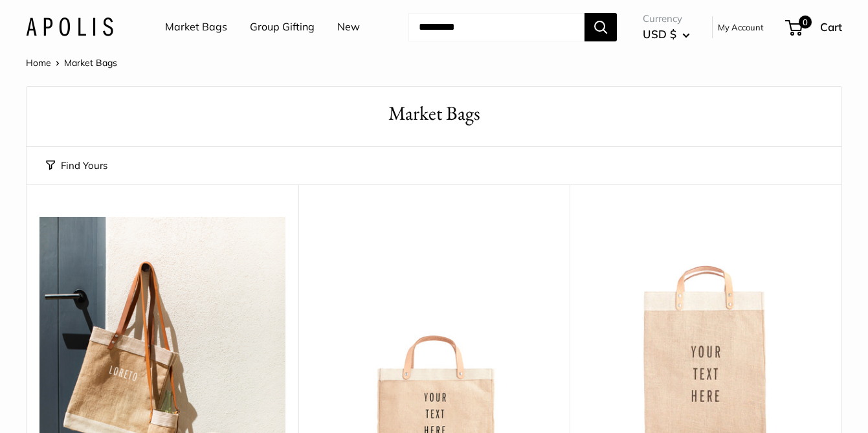  Describe the element at coordinates (433, 113) in the screenshot. I see `h1: Market Bags` at that location.